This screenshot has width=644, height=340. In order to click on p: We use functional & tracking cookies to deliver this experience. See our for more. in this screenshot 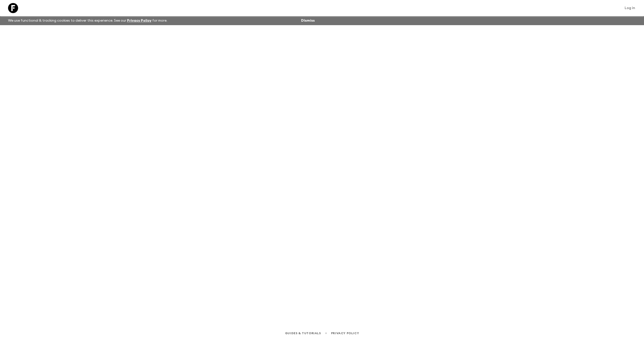, I will do `click(87, 21)`.